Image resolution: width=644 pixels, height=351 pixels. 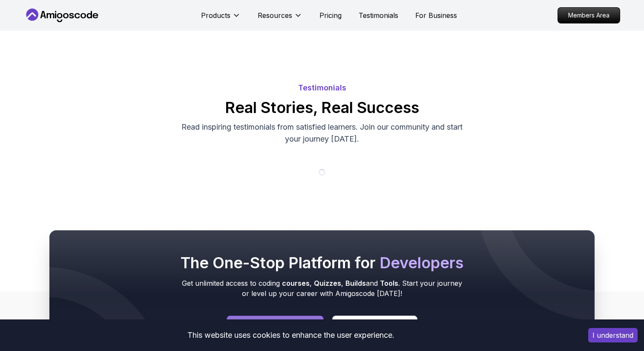 I want to click on p: Members Area, so click(x=588, y=16).